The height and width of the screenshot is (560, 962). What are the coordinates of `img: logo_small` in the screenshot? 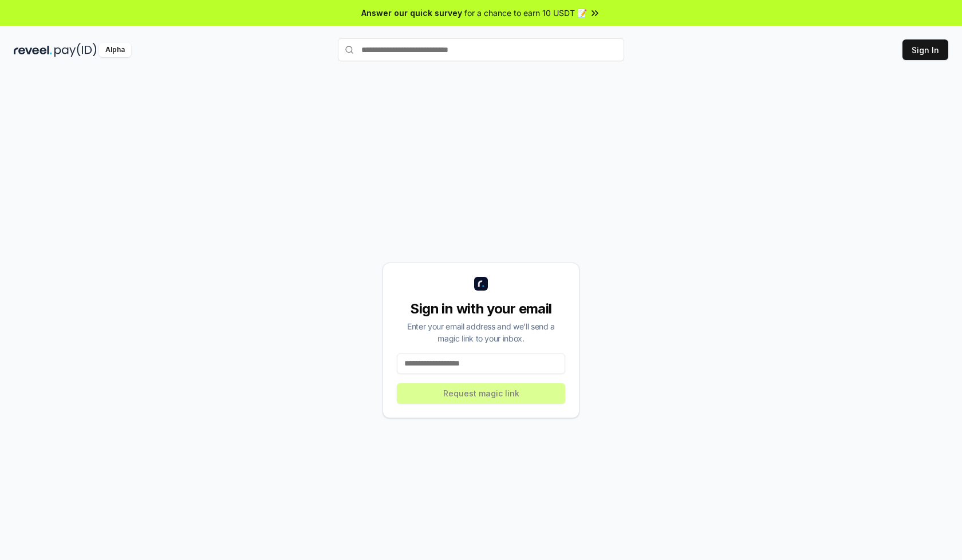 It's located at (481, 284).